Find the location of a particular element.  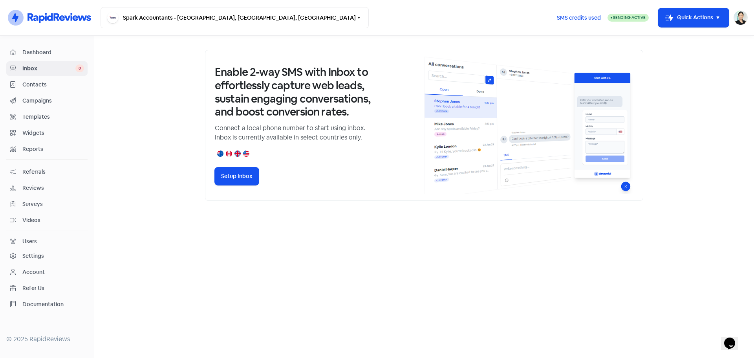

div: Account is located at coordinates (33, 272).